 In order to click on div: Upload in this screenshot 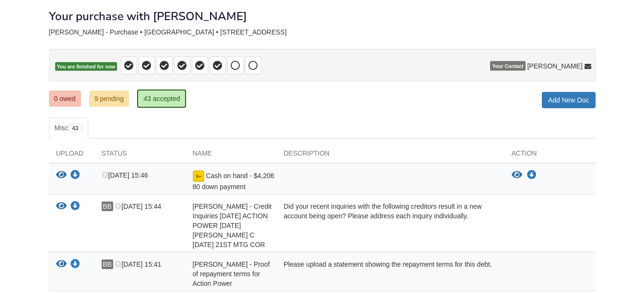, I will do `click(71, 156)`.